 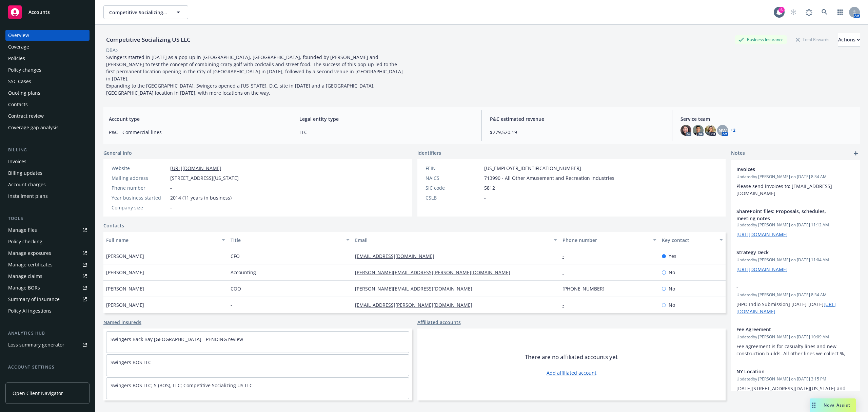 What do you see at coordinates (196, 119) in the screenshot?
I see `span: Account type` at bounding box center [196, 119].